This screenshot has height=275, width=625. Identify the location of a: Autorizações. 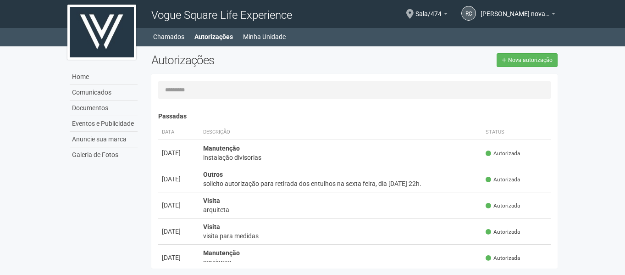
(214, 37).